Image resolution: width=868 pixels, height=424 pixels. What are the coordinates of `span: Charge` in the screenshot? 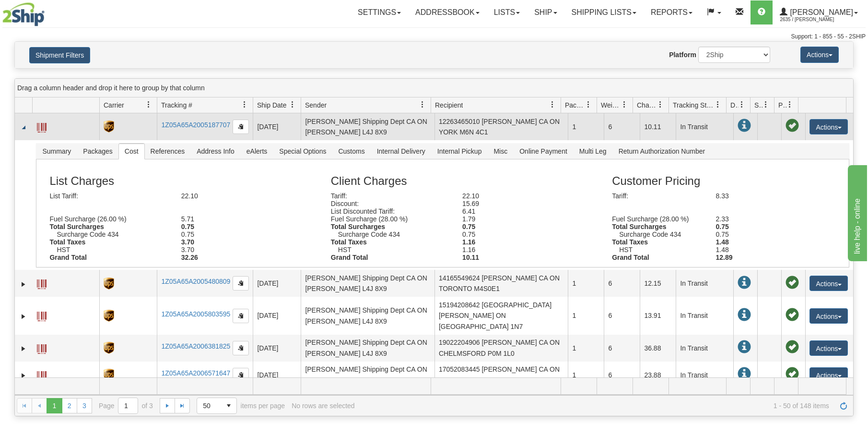 It's located at (647, 105).